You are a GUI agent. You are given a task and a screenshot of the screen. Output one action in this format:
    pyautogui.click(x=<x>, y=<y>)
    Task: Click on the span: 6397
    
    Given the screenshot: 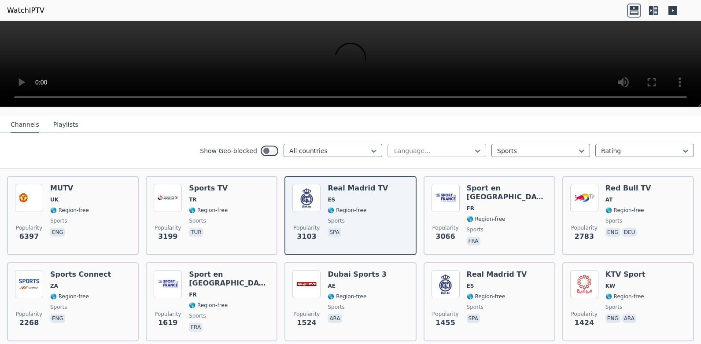 What is the action you would take?
    pyautogui.click(x=29, y=237)
    